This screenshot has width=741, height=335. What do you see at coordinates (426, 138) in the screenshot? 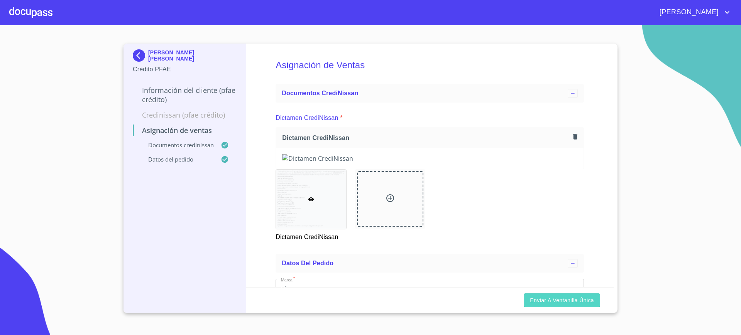
I see `span: Dictamen CrediNissan` at bounding box center [426, 138].